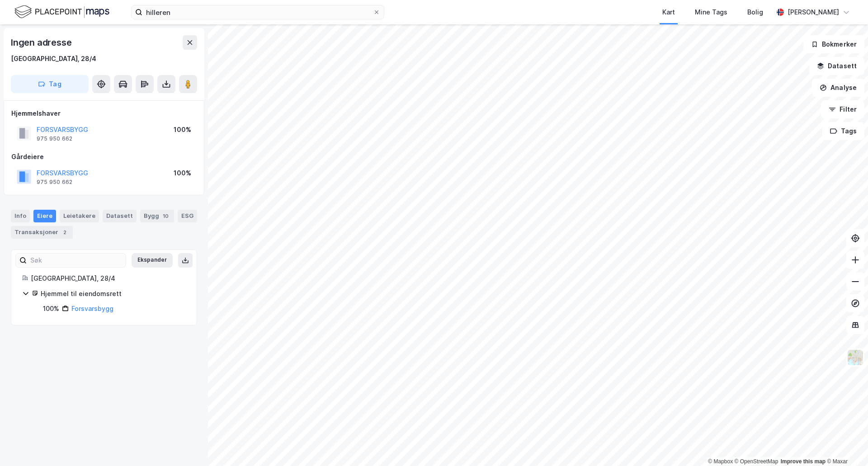  Describe the element at coordinates (165, 216) in the screenshot. I see `div: 10` at that location.